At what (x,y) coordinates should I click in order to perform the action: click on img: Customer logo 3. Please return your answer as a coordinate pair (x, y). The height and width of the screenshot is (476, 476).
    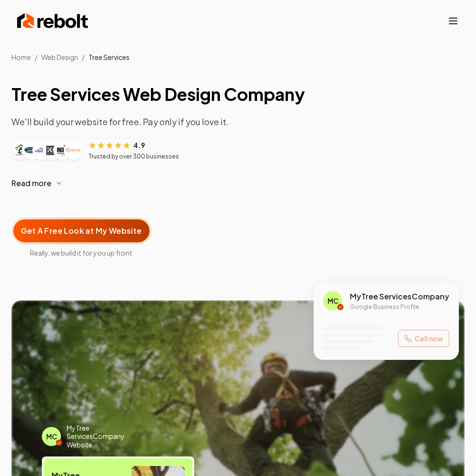
    Looking at the image, I should click on (42, 150).